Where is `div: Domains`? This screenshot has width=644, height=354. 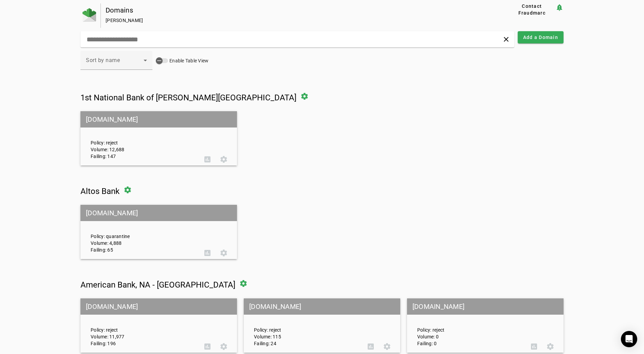 div: Domains is located at coordinates (296, 10).